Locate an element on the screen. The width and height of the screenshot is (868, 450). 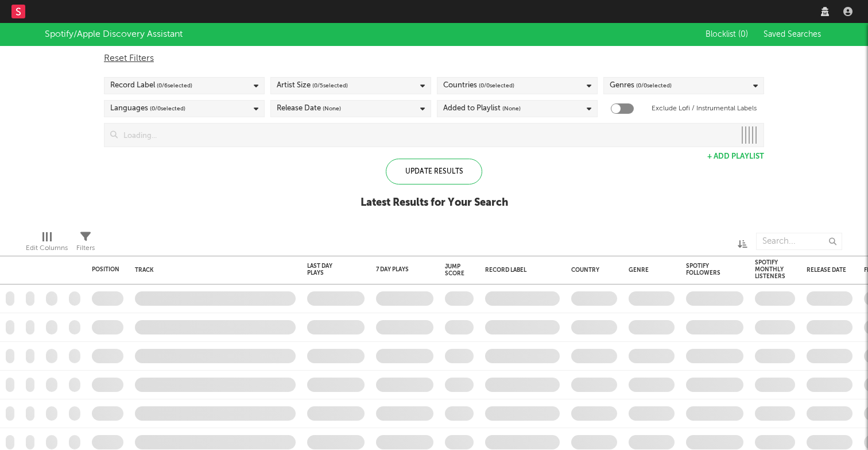
input: Loading... is located at coordinates (426, 135).